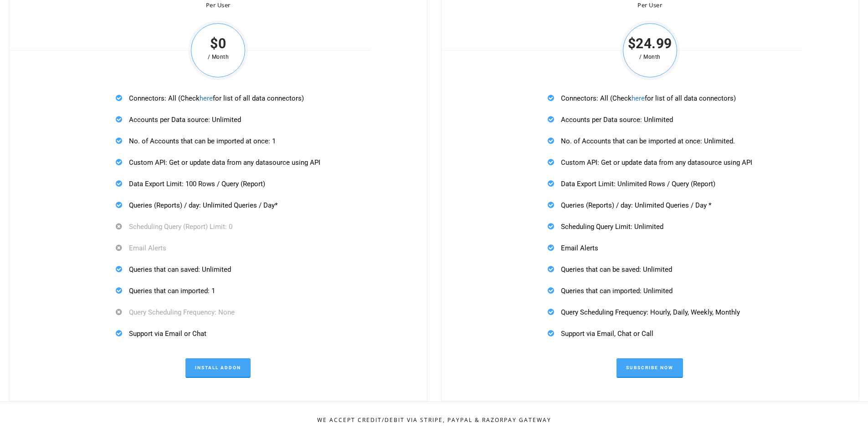 The height and width of the screenshot is (427, 868). Describe the element at coordinates (218, 184) in the screenshot. I see `p: Data Export Limit: 100 Rows / Query (Report)` at that location.